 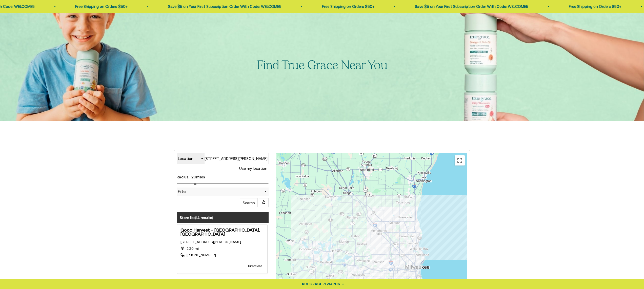 I want to click on button: Use my location, so click(x=253, y=168).